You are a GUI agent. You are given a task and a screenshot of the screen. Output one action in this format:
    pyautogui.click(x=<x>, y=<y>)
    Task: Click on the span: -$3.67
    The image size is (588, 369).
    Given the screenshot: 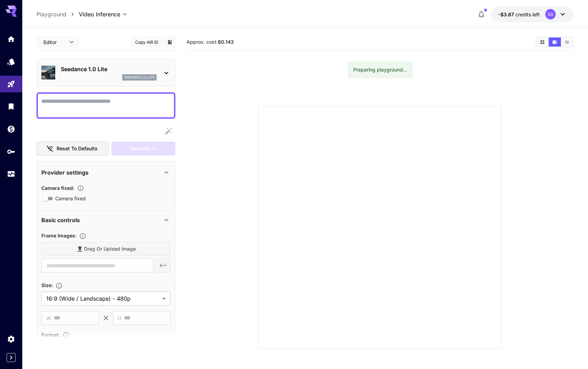 What is the action you would take?
    pyautogui.click(x=507, y=14)
    